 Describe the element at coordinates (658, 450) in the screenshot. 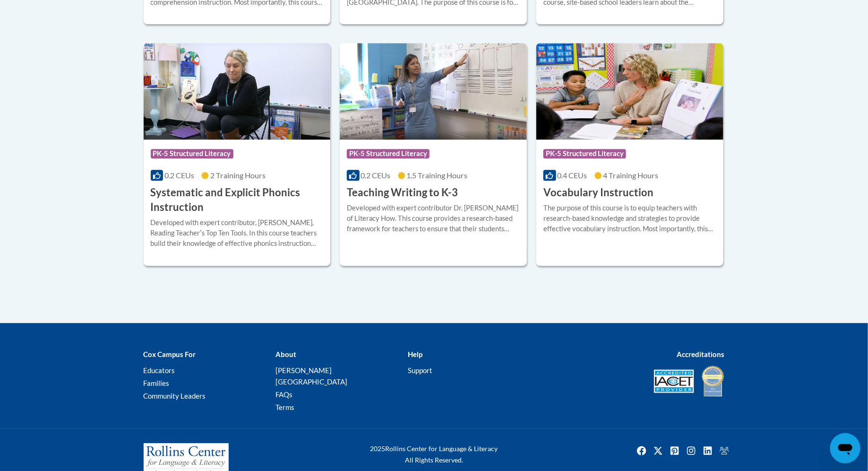

I see `a: Twitter` at that location.